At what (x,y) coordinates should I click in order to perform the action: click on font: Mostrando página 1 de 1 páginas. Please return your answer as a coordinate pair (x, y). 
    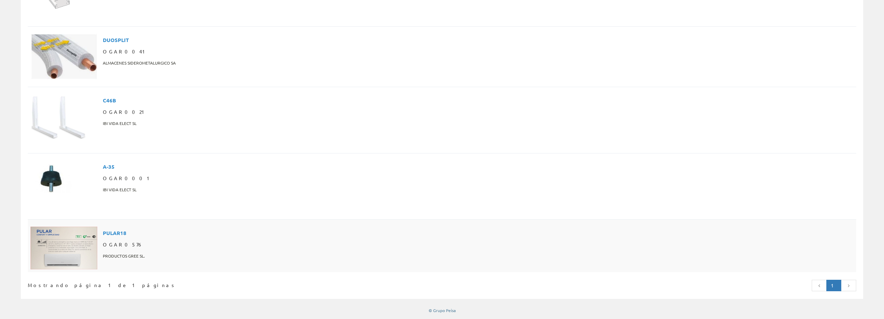
    Looking at the image, I should click on (102, 285).